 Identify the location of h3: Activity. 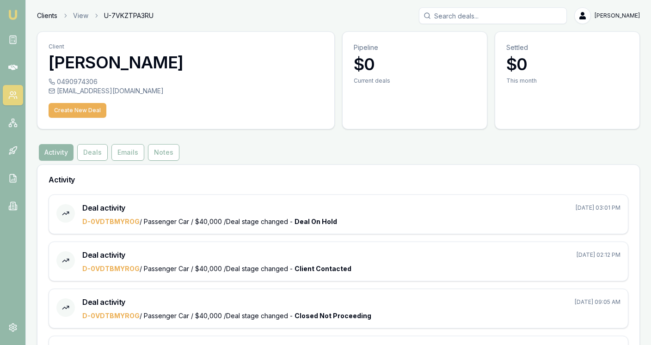
(338, 180).